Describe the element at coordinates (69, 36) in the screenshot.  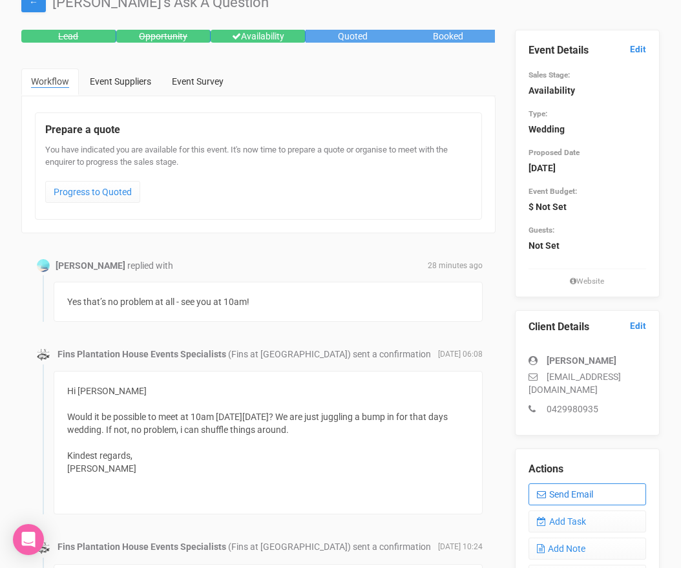
I see `div: Lead` at that location.